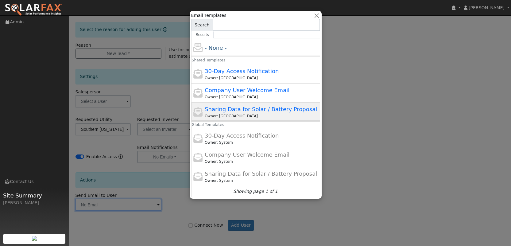 The image size is (511, 246). Describe the element at coordinates (34, 195) in the screenshot. I see `span: Site Summary` at that location.